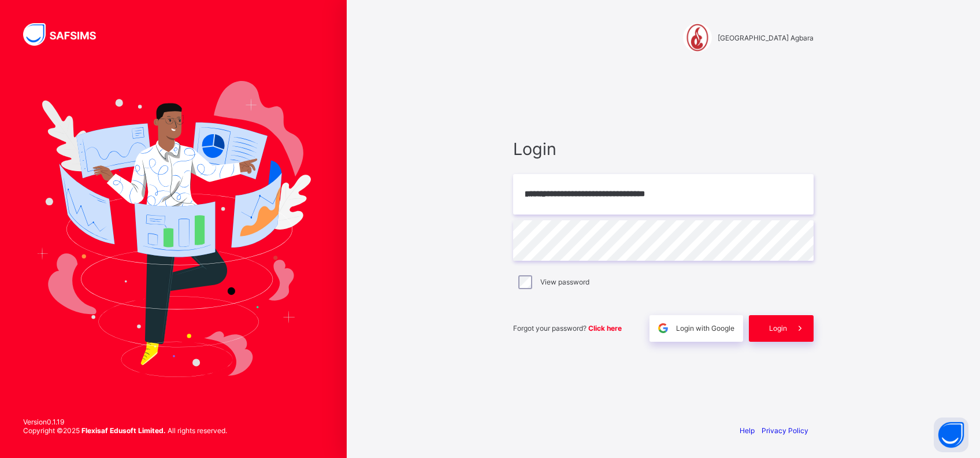 This screenshot has width=980, height=458. I want to click on span: Login with Google, so click(706, 328).